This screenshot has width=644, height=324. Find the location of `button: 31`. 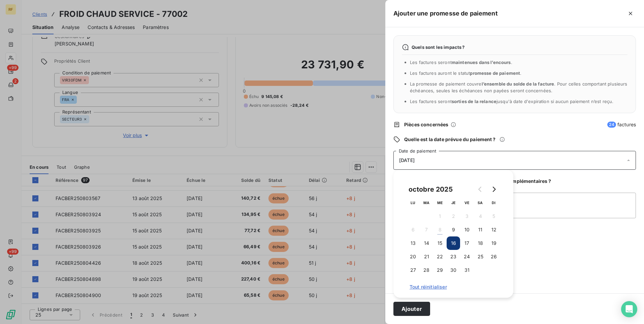

button: 31 is located at coordinates (467, 270).